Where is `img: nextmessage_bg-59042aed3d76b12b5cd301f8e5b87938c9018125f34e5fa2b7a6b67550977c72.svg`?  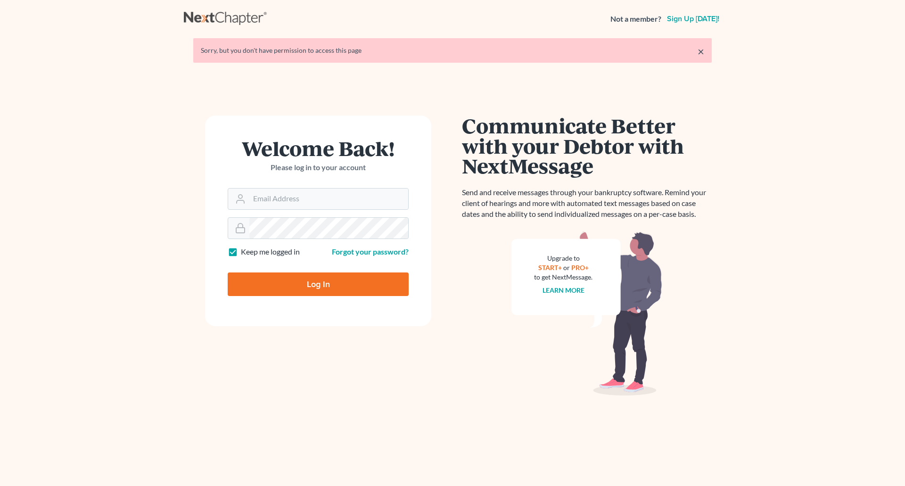 img: nextmessage_bg-59042aed3d76b12b5cd301f8e5b87938c9018125f34e5fa2b7a6b67550977c72.svg is located at coordinates (587, 313).